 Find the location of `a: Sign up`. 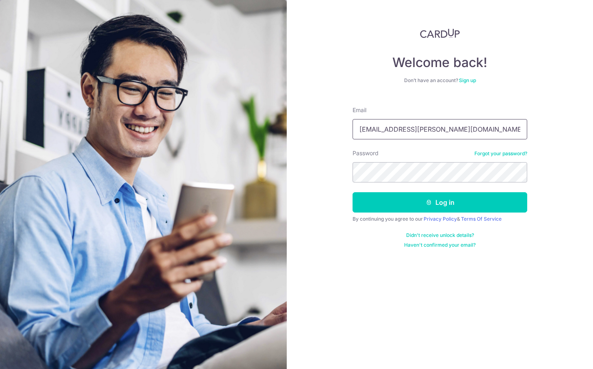

a: Sign up is located at coordinates (468, 80).